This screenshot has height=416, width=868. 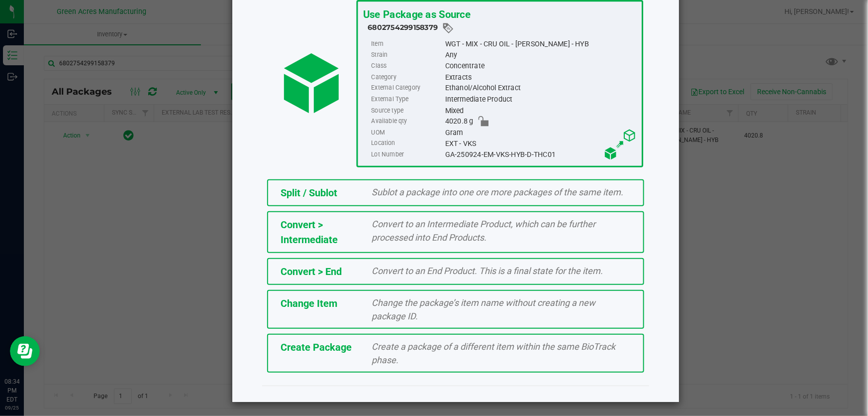 I want to click on div: Ethanol/Alcohol Extract, so click(x=541, y=88).